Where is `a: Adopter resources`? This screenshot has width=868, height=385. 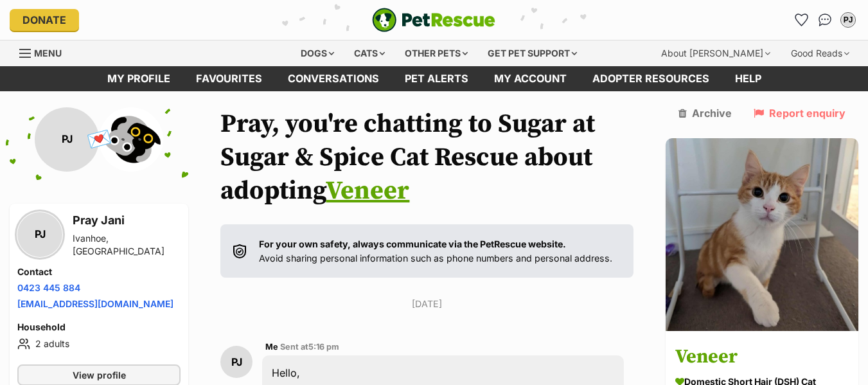
a: Adopter resources is located at coordinates (651, 78).